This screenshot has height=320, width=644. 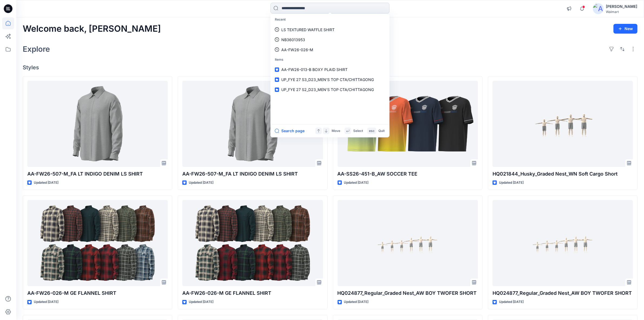 What do you see at coordinates (381, 131) in the screenshot?
I see `p: Quit` at bounding box center [381, 131].